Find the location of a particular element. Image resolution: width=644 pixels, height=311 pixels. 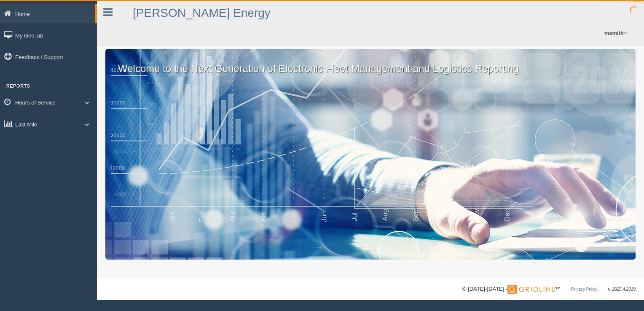

img: Gridline is located at coordinates (531, 289).